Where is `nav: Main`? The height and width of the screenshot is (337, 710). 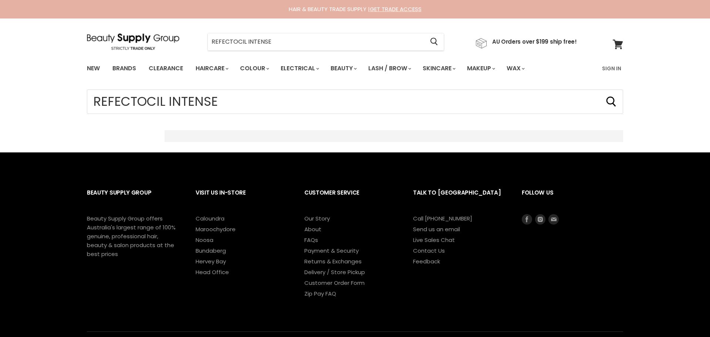 nav: Main is located at coordinates (355, 68).